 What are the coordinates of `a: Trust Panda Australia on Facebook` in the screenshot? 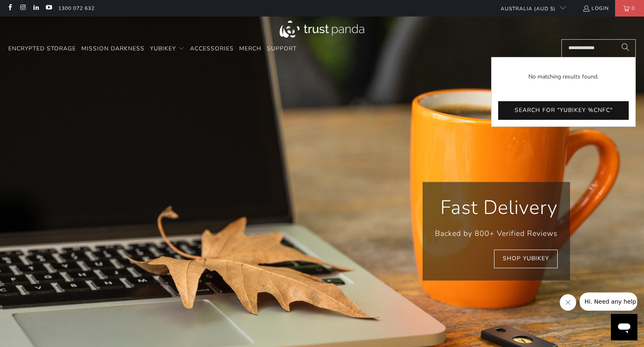 It's located at (9, 8).